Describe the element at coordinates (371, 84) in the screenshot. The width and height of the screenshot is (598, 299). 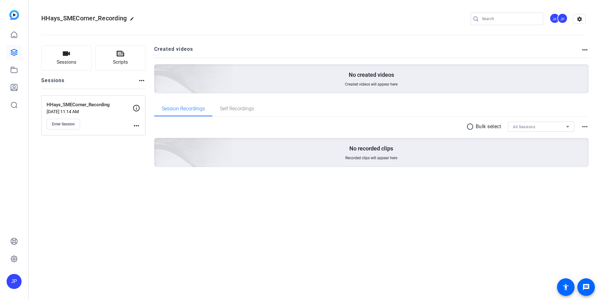
I see `span: Created videos will appear here` at that location.